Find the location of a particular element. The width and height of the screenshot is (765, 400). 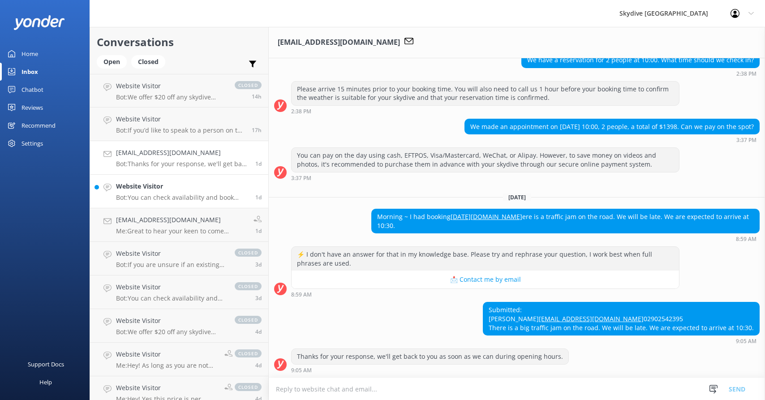

span: Aug 18 2025 11:37am (UTC +12:00) Pacific/Auckland is located at coordinates (258, 298).